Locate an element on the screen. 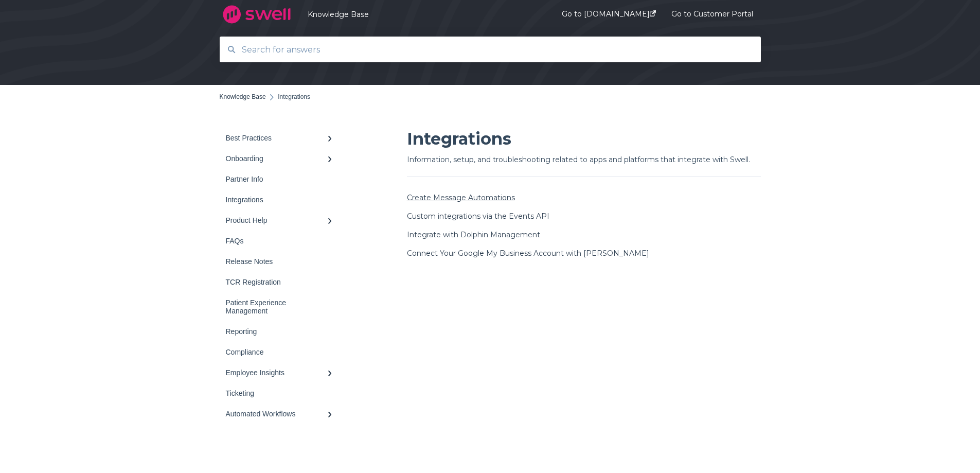 The image size is (980, 473). div: Partner Info is located at coordinates (276, 179).